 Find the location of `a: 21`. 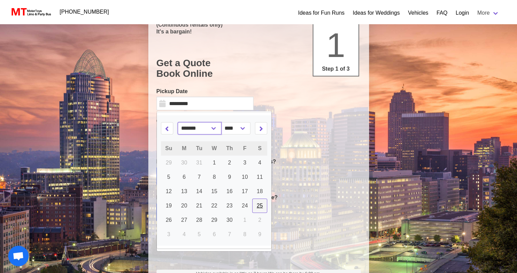

a: 21 is located at coordinates (199, 206).